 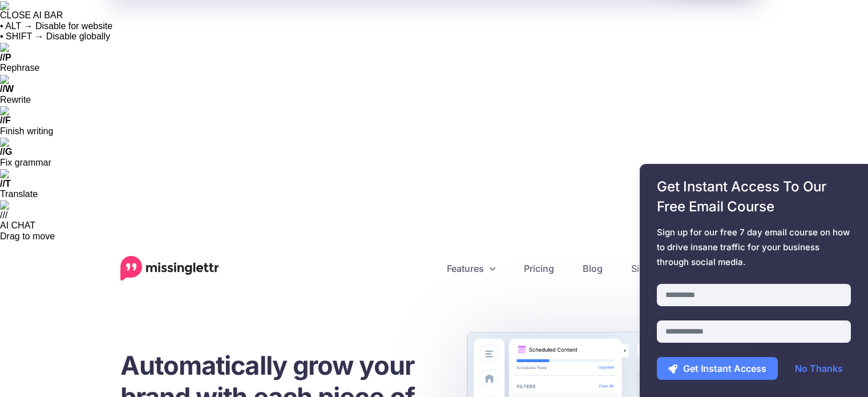 What do you see at coordinates (170, 268) in the screenshot?
I see `a: Home` at bounding box center [170, 268].